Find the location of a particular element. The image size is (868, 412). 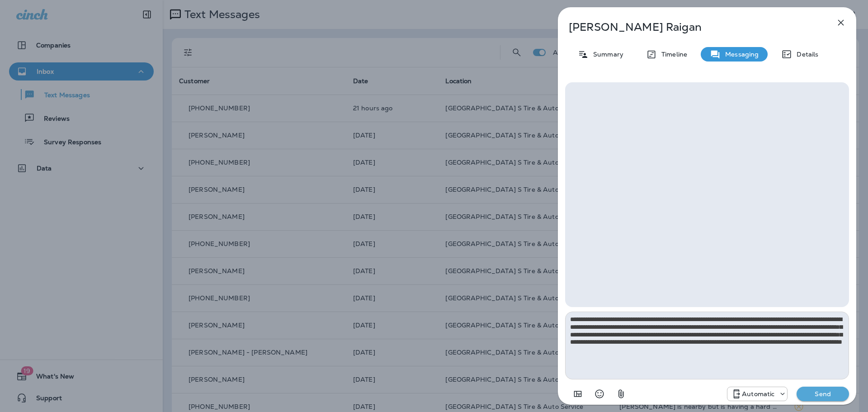

p: Summary is located at coordinates (605, 55).